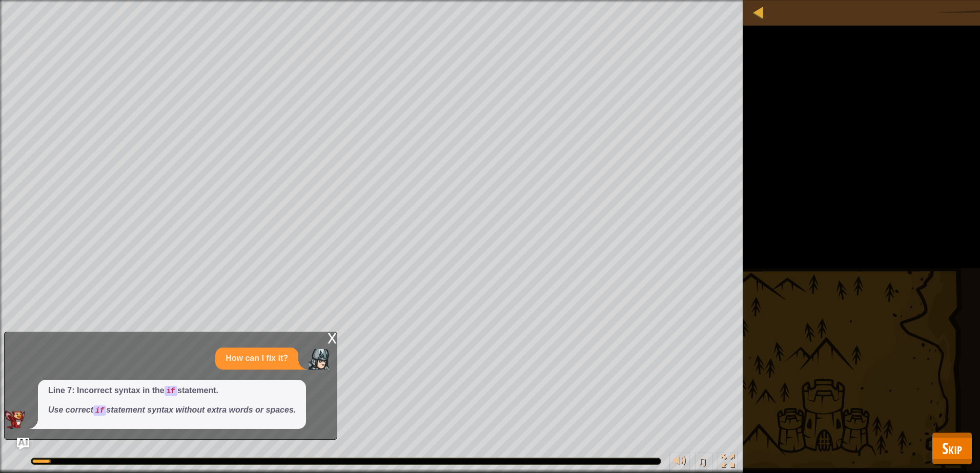 The height and width of the screenshot is (473, 980). What do you see at coordinates (318, 359) in the screenshot?
I see `img: Player` at bounding box center [318, 359].